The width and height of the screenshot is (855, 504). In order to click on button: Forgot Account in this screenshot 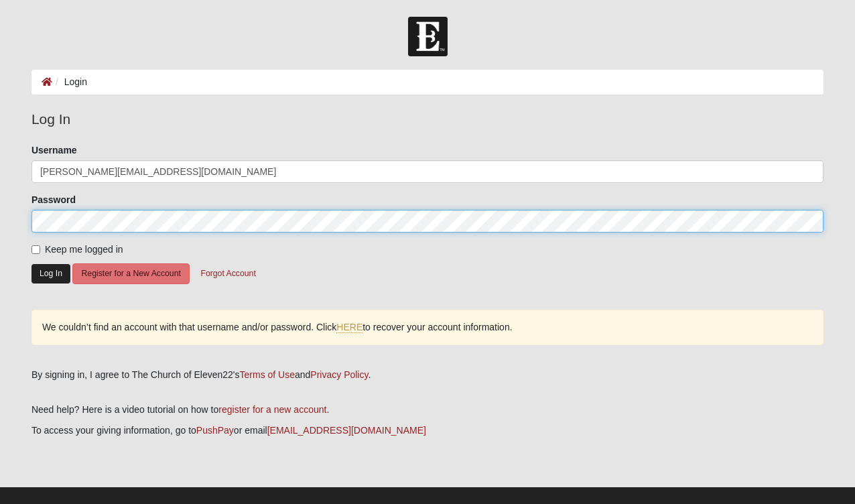, I will do `click(228, 274)`.